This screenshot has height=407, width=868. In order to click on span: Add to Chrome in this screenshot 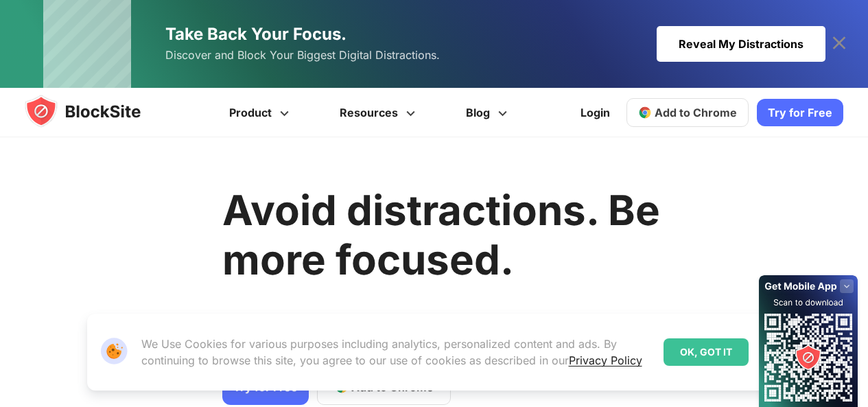, I will do `click(696, 113)`.